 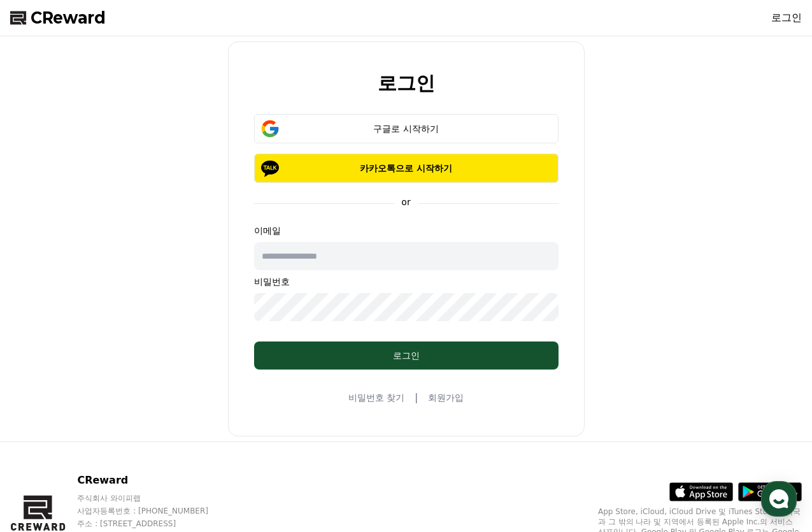 I want to click on a: 회원가입, so click(x=446, y=397).